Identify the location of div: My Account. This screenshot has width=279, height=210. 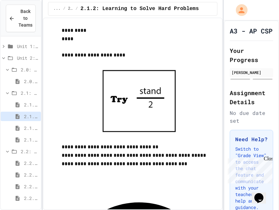
(239, 10).